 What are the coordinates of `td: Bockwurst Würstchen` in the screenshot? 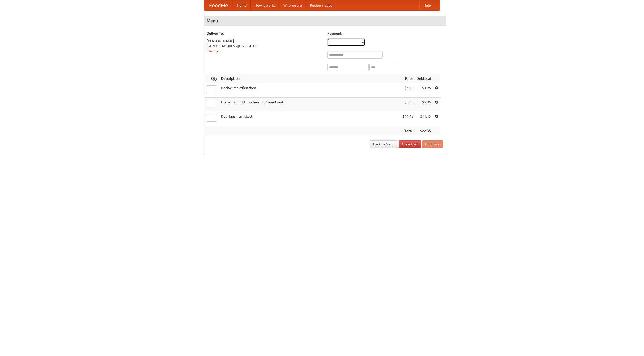 It's located at (310, 90).